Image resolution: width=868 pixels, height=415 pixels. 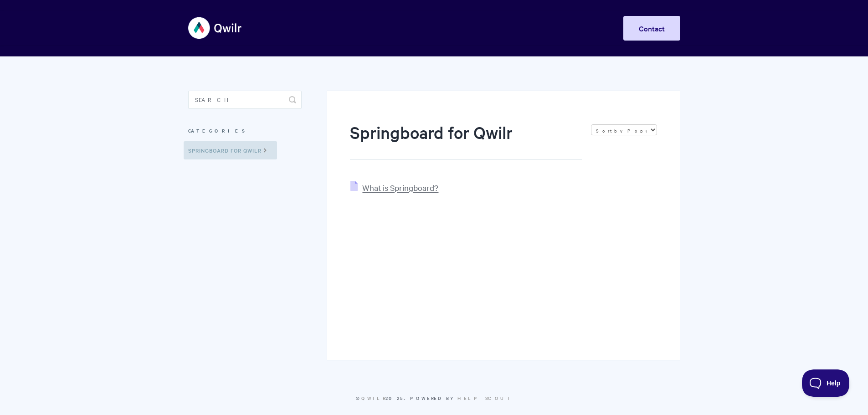 What do you see at coordinates (394, 187) in the screenshot?
I see `a: What is Springboard?` at bounding box center [394, 187].